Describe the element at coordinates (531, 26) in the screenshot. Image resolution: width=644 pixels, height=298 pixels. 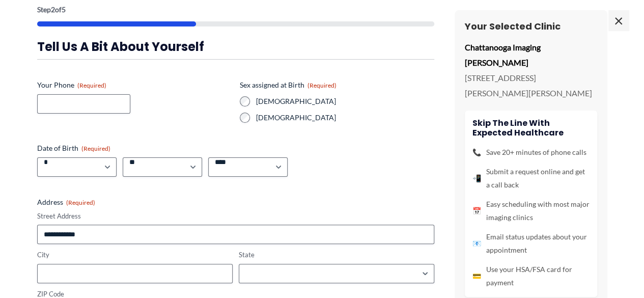
I see `h3: Your Selected Clinic` at that location.